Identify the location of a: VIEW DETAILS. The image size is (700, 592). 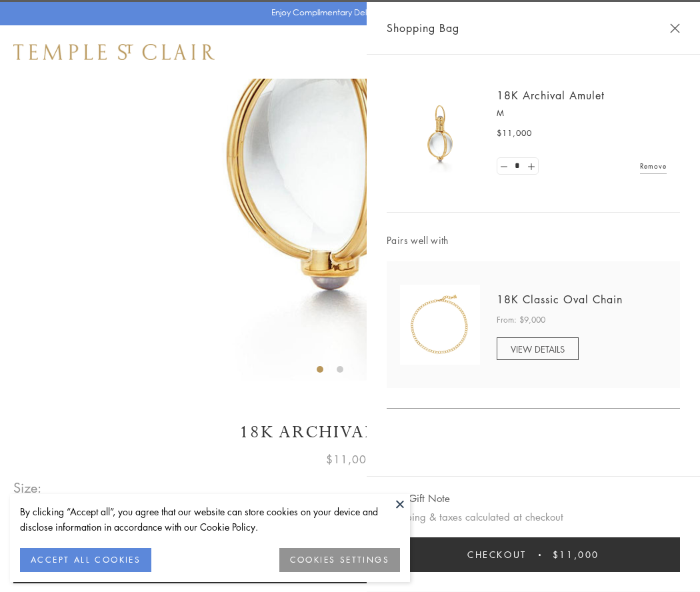
(538, 349).